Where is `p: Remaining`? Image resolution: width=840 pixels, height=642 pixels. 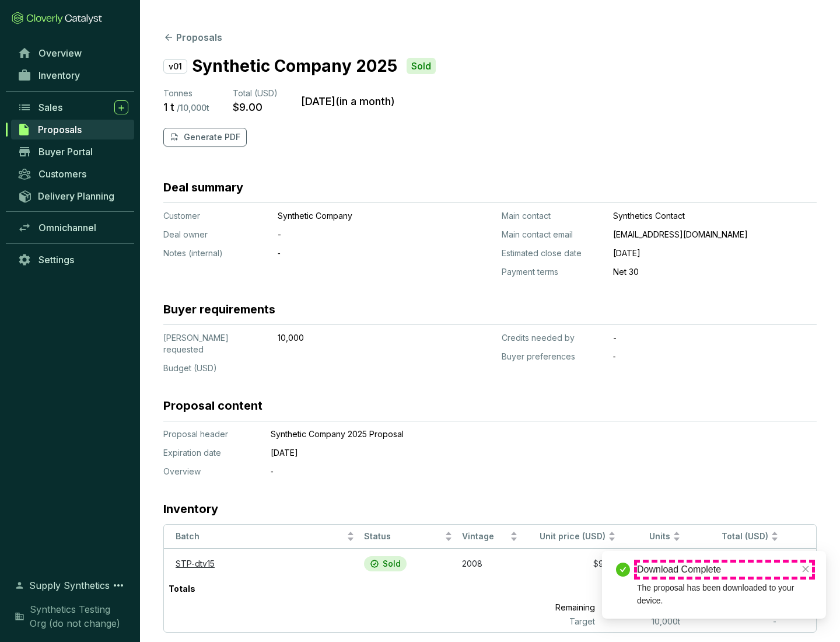
p: Remaining is located at coordinates (551, 608).